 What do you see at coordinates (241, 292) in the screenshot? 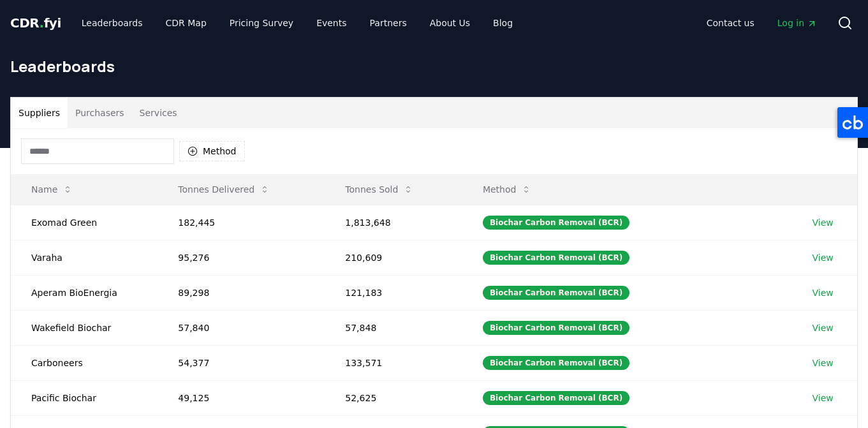
I see `td: 89,298` at bounding box center [241, 292].